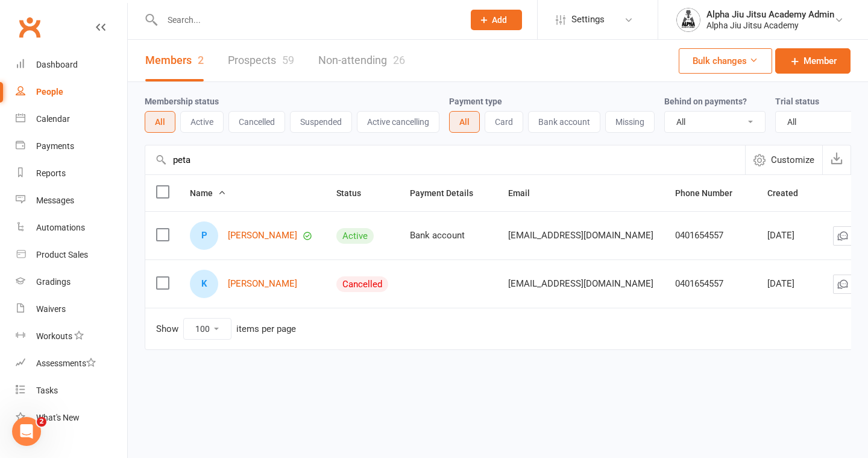  I want to click on a: Tasks, so click(71, 391).